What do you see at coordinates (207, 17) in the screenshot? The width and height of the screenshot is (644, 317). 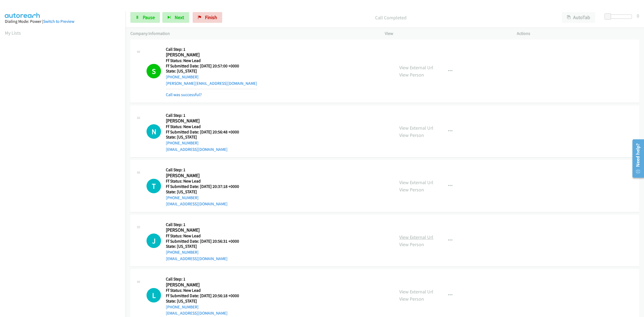 I see `a: Finish` at bounding box center [207, 17].